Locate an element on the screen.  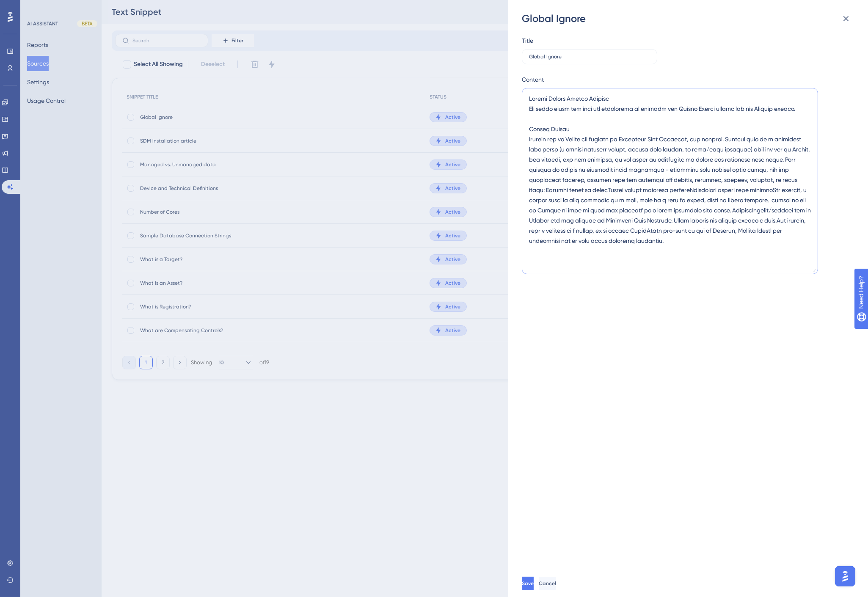
span: Save is located at coordinates (528, 583).